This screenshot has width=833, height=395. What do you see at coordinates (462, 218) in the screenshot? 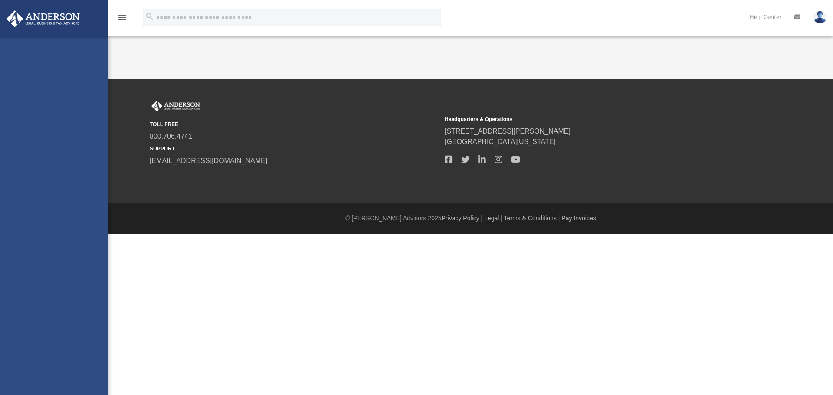
I see `a: Privacy Policy |` at bounding box center [462, 218].